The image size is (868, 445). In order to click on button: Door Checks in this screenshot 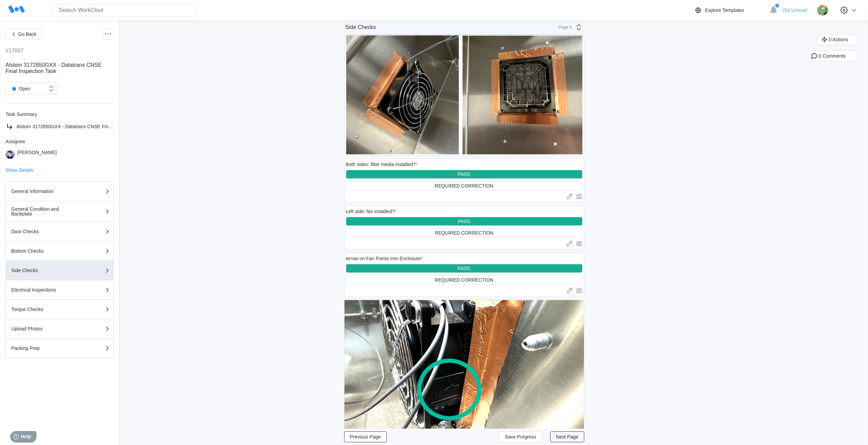, I will do `click(59, 231)`.